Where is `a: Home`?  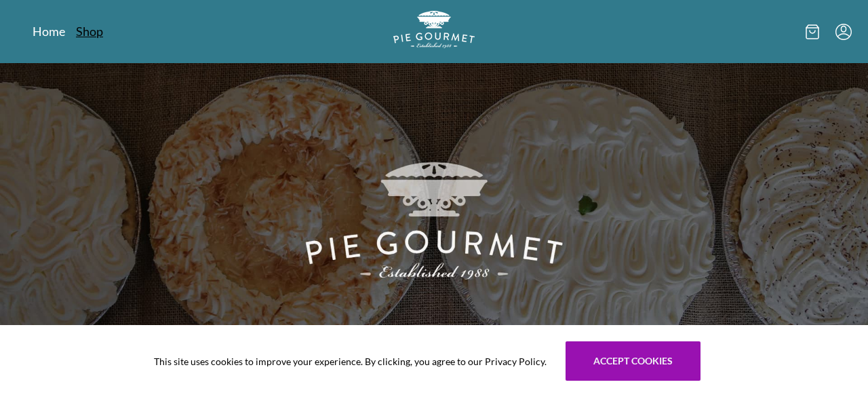
a: Home is located at coordinates (49, 32).